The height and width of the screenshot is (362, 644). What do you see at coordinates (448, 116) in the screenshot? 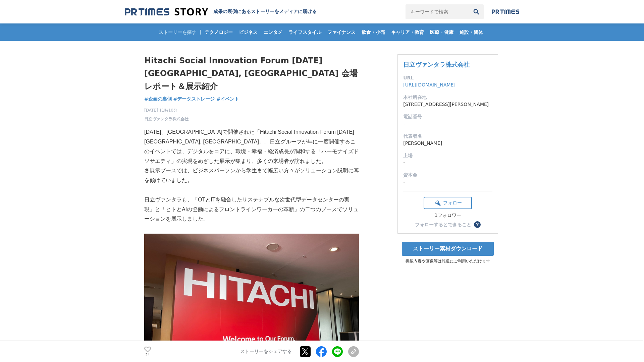
I see `dt: 電話番号` at bounding box center [448, 116].